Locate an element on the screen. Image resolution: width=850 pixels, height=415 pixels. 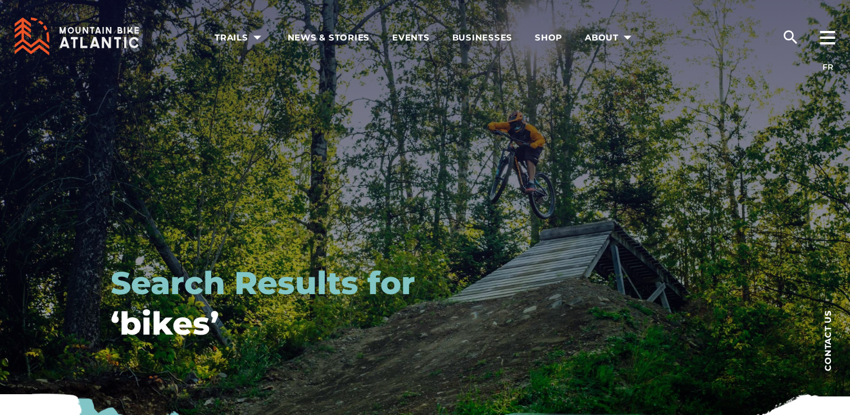
span: Trails is located at coordinates (240, 38).